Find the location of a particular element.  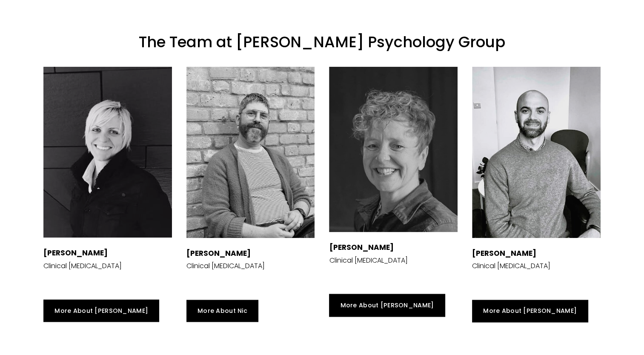

a: Dr Siri Harrison - Harrison Psychology Group - Psychotherapy London is located at coordinates (108, 152).